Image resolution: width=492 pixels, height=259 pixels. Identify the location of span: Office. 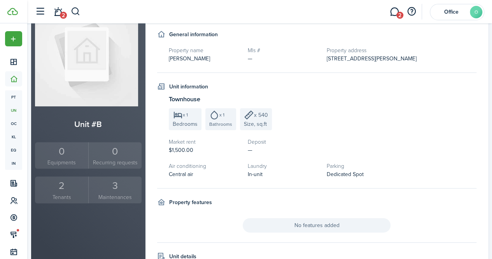
(451, 12).